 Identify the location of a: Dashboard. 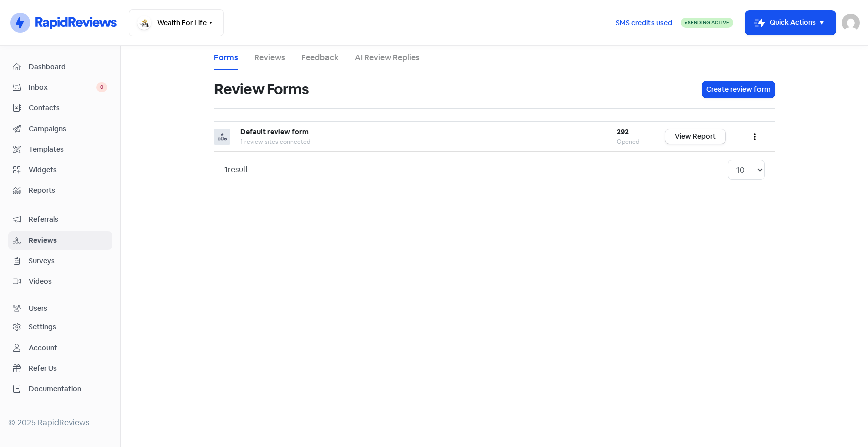
(60, 67).